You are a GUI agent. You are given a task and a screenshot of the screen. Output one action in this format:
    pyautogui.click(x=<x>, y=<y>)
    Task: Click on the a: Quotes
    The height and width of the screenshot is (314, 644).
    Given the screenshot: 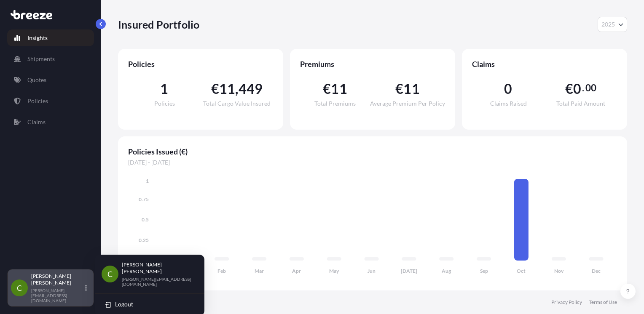 What is the action you would take?
    pyautogui.click(x=51, y=80)
    